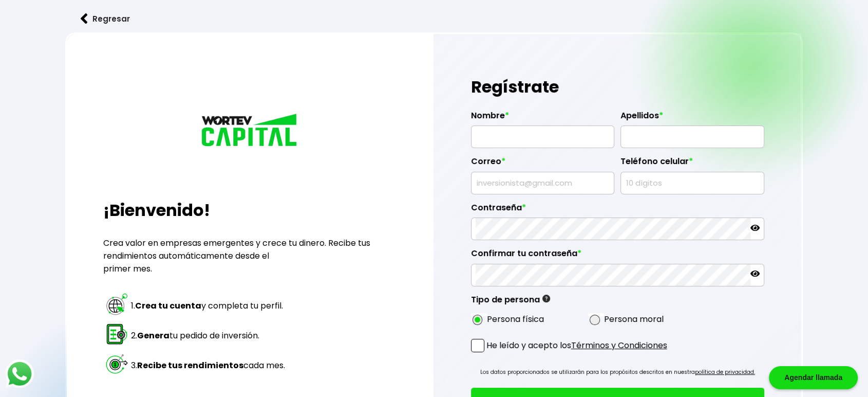 Image resolution: width=868 pixels, height=397 pixels. I want to click on a: Términos y Condiciones, so click(619, 345).